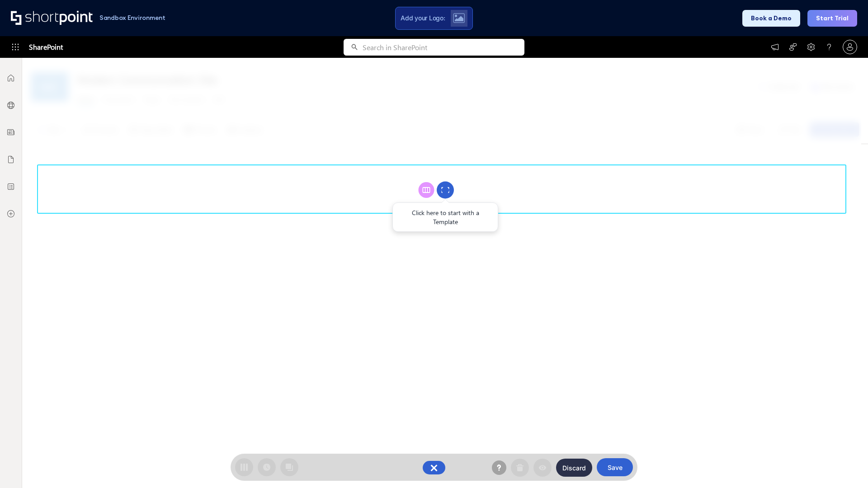 The image size is (868, 488). Describe the element at coordinates (771, 18) in the screenshot. I see `button: Book a Demo` at that location.